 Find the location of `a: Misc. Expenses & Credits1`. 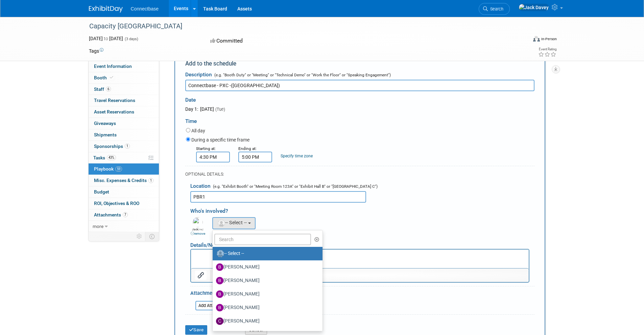

a: Misc. Expenses & Credits1 is located at coordinates (123, 180).